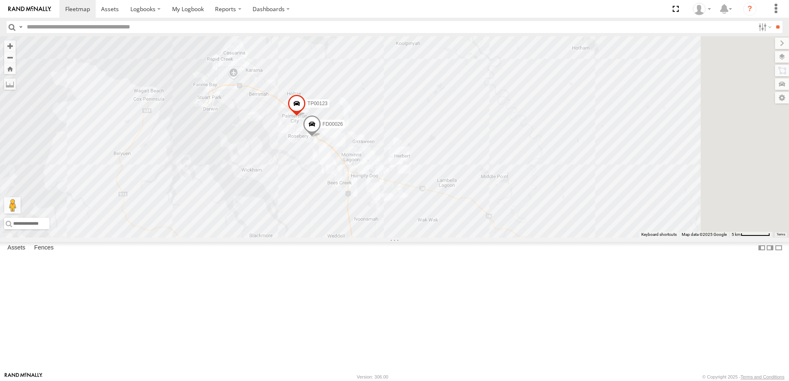 This screenshot has height=381, width=789. I want to click on img: rand-logo.svg, so click(30, 9).